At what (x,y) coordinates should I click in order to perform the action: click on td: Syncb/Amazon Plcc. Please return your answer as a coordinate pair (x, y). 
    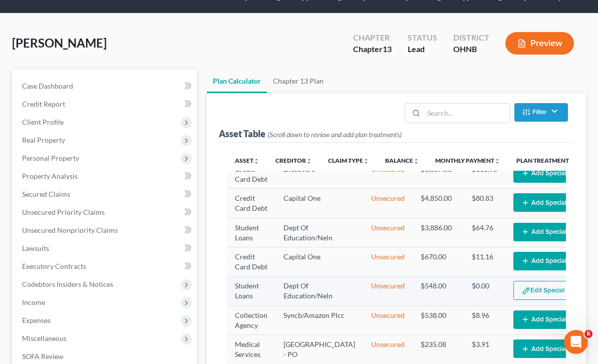
    Looking at the image, I should click on (319, 320).